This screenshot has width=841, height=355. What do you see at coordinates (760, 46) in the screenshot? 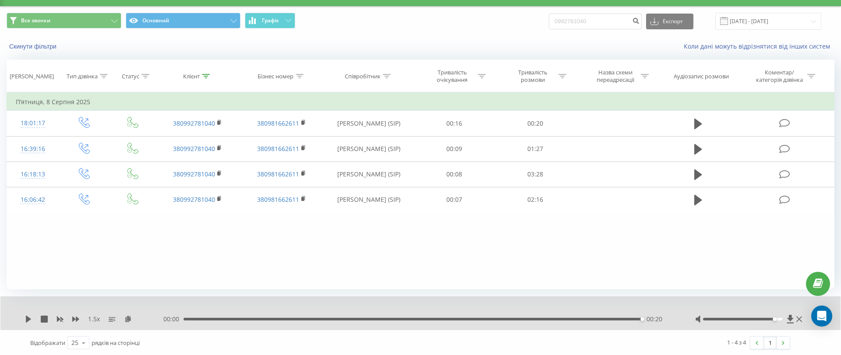
I see `a: Коли дані можуть відрізнятися вiд інших систем` at bounding box center [760, 46].